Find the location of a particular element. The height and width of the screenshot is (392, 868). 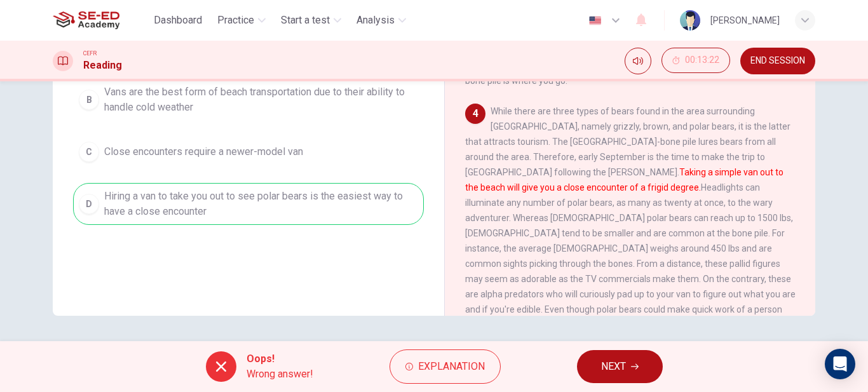

span: Oops! is located at coordinates (279, 359).